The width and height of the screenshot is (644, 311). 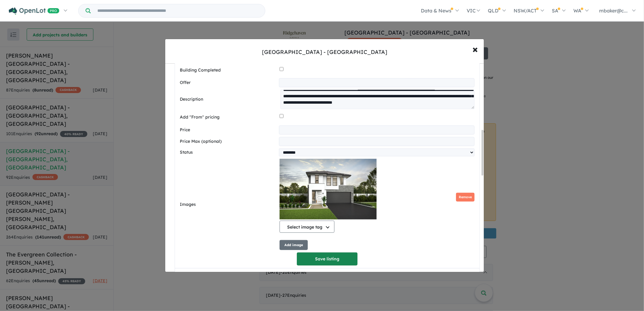 I want to click on button: Select image tag, so click(x=307, y=227).